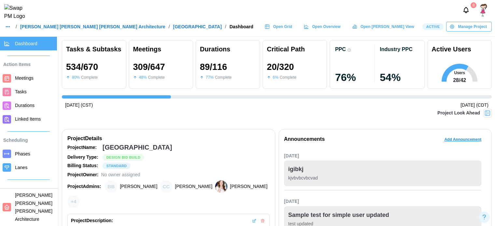  Describe the element at coordinates (84, 148) in the screenshot. I see `div: Project Name:` at that location.